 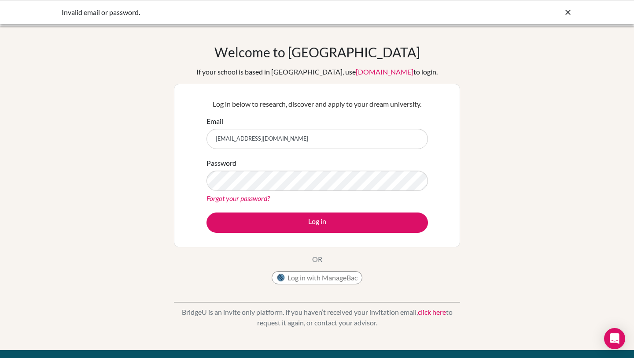 I want to click on button: Log in with ManageBac, so click(x=317, y=277).